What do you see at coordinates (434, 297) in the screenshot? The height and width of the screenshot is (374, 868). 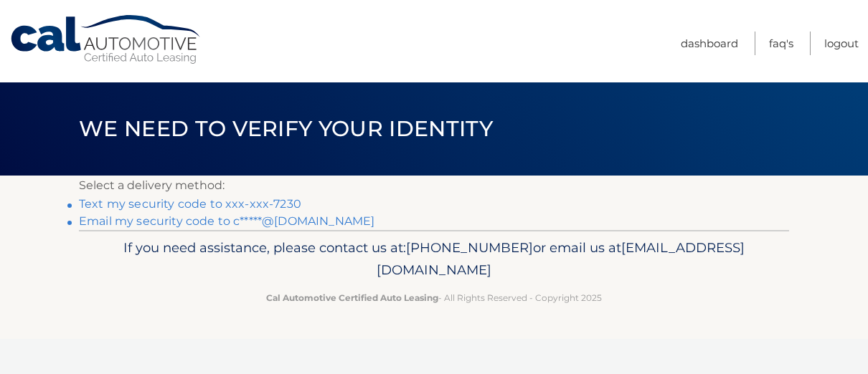 I see `p: - All Rights Reserved - Copyright 2025` at bounding box center [434, 297].